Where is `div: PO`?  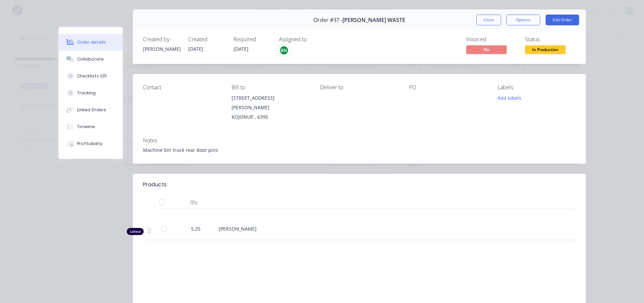 div: PO is located at coordinates (448, 87).